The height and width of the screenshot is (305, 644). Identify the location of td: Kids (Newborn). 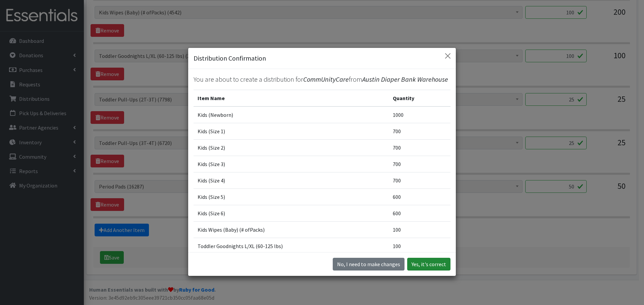
(291, 115).